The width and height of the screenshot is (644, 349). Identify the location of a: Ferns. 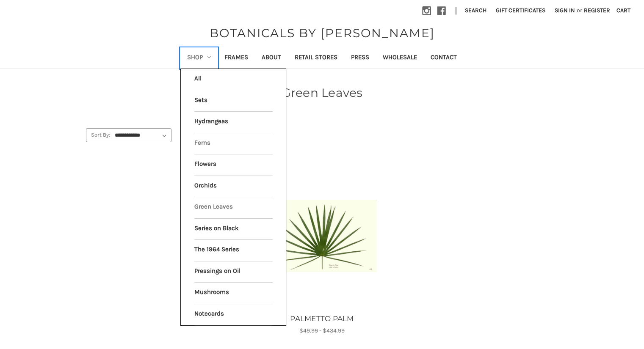
(233, 144).